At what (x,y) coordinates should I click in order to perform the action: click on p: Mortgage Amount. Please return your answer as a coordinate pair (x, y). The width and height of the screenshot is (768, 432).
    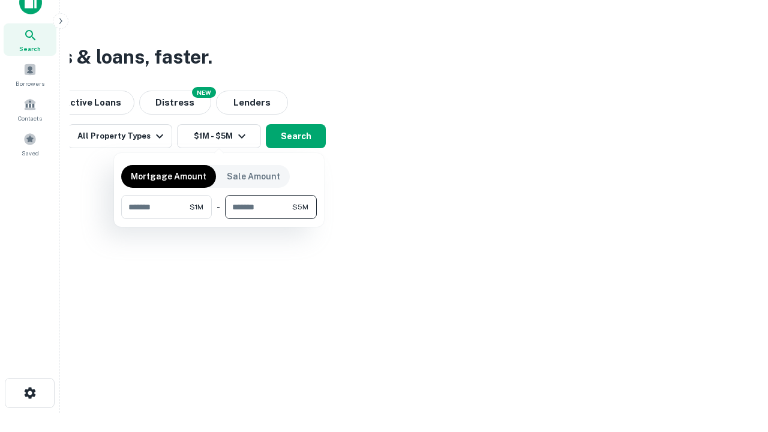
    Looking at the image, I should click on (169, 176).